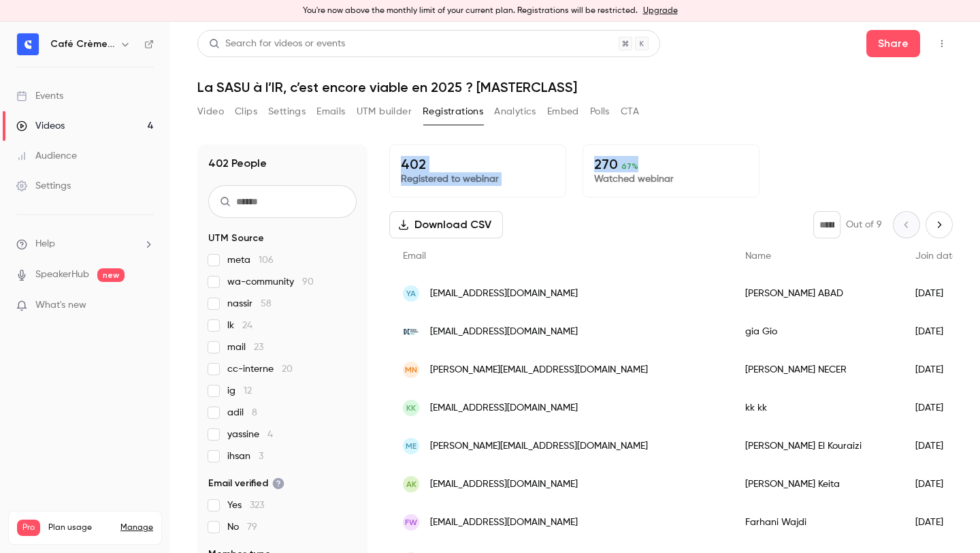  What do you see at coordinates (210, 112) in the screenshot?
I see `button: Video` at bounding box center [210, 112].